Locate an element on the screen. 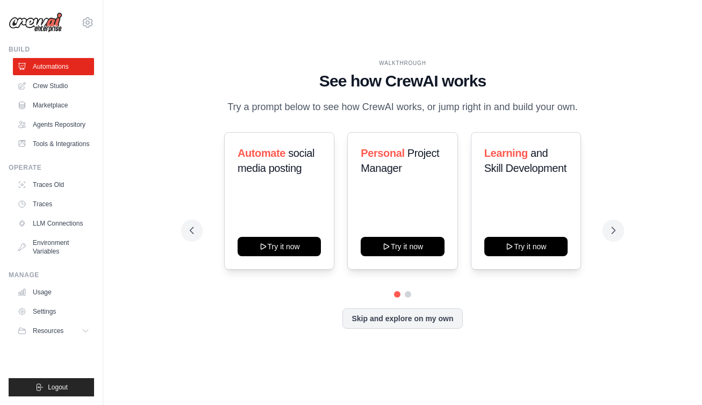  a: Traces is located at coordinates (53, 204).